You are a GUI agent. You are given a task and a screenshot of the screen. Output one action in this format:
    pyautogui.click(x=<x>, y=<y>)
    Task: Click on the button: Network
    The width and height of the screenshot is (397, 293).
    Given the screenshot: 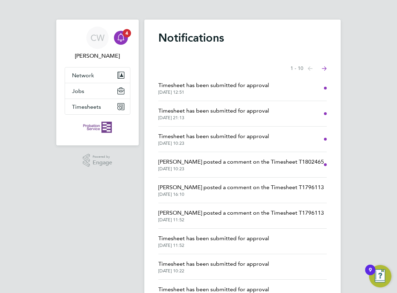 What is the action you would take?
    pyautogui.click(x=98, y=75)
    